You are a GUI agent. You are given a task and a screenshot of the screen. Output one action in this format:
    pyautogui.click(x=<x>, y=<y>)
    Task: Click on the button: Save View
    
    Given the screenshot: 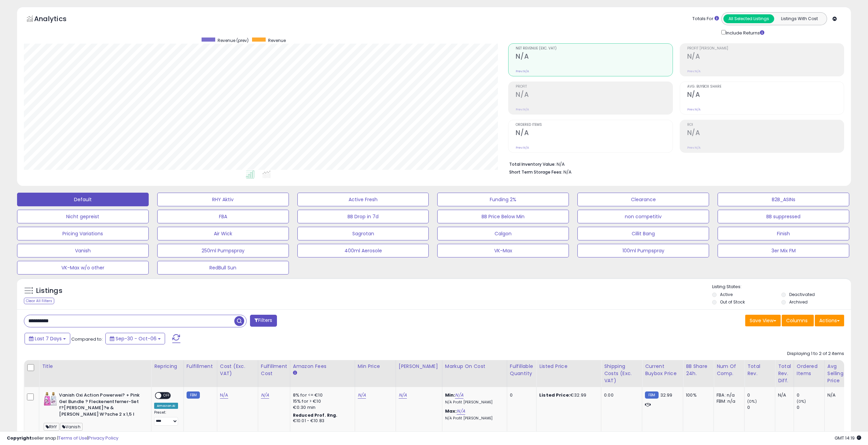 What is the action you would take?
    pyautogui.click(x=763, y=321)
    